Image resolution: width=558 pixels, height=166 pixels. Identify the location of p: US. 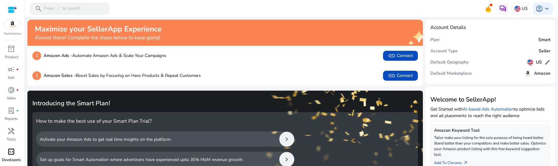
(525, 8).